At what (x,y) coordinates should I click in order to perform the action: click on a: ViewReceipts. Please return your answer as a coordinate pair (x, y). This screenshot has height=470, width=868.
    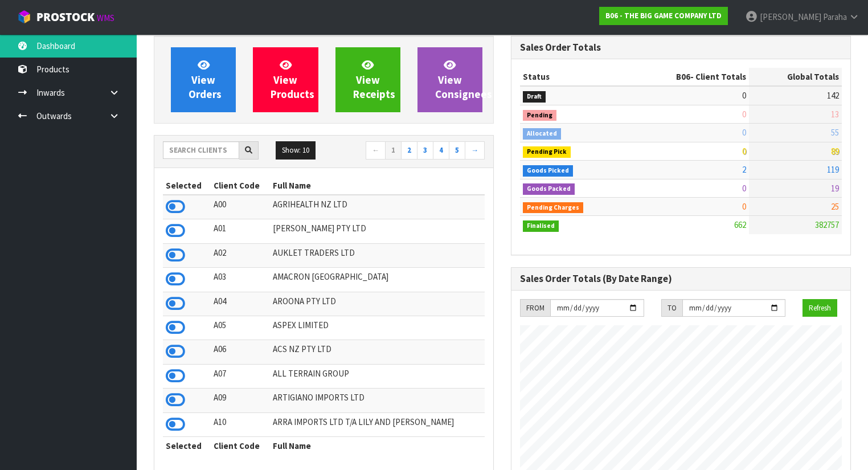
    Looking at the image, I should click on (368, 80).